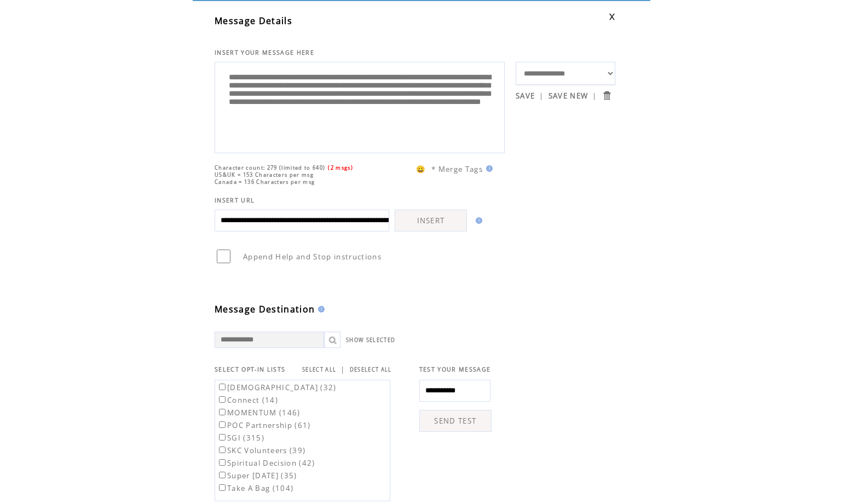 Image resolution: width=843 pixels, height=504 pixels. I want to click on span: INSERT URL, so click(235, 200).